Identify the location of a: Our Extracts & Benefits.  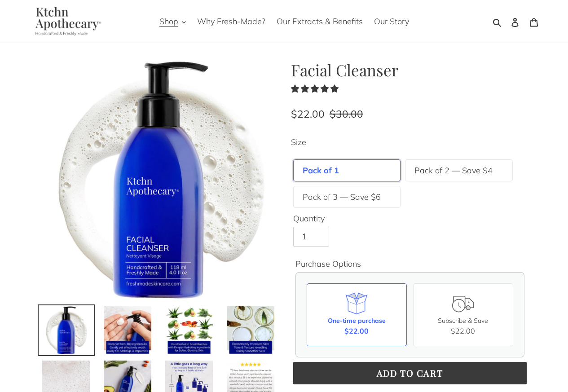
(319, 21).